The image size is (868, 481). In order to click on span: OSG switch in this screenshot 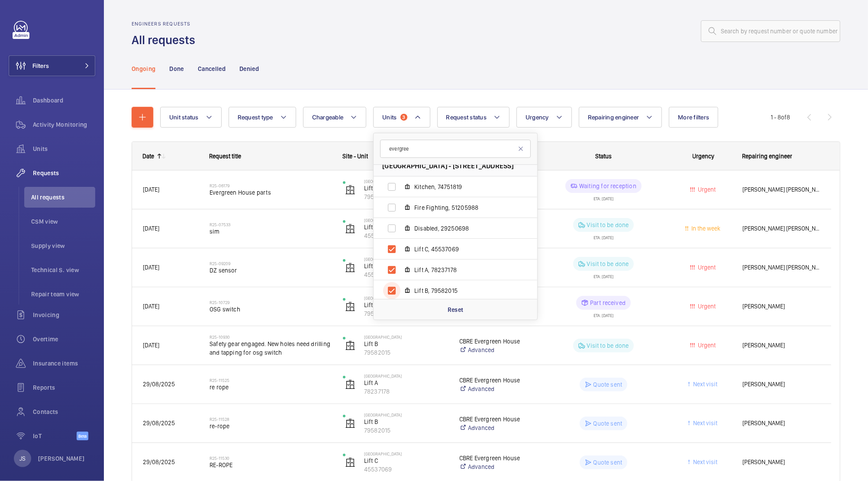, I will do `click(270, 309)`.